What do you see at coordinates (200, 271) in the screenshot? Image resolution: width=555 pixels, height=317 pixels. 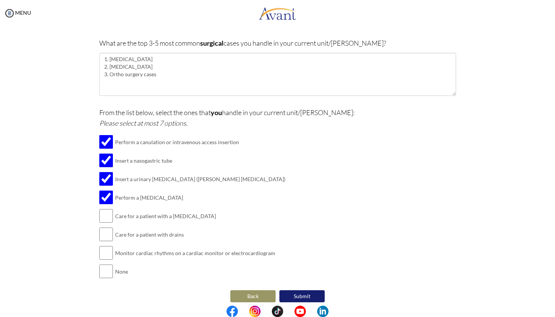 I see `td: None` at bounding box center [200, 271].